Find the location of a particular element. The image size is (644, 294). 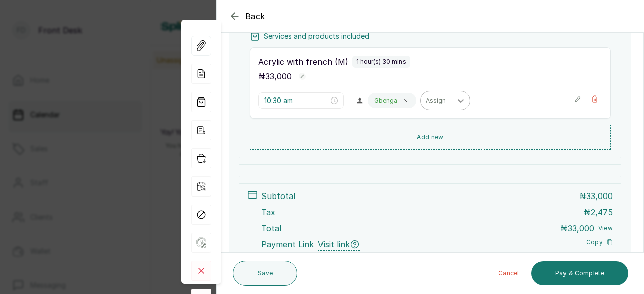

span: Back is located at coordinates (255, 16).